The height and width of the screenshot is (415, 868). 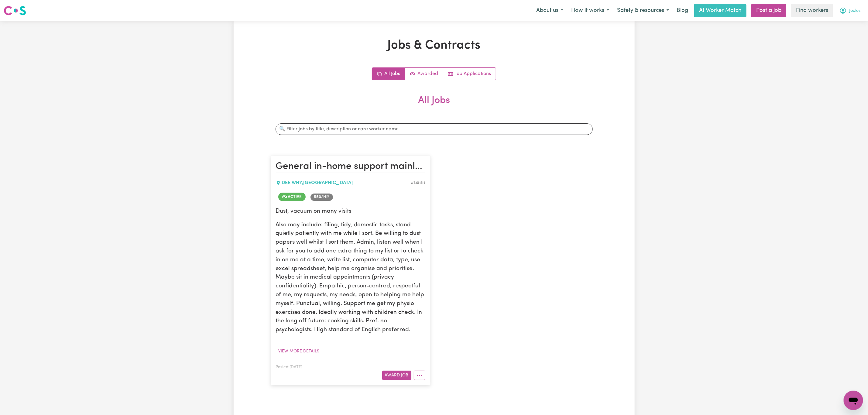 What do you see at coordinates (469, 74) in the screenshot?
I see `a: Job applications` at bounding box center [469, 74].